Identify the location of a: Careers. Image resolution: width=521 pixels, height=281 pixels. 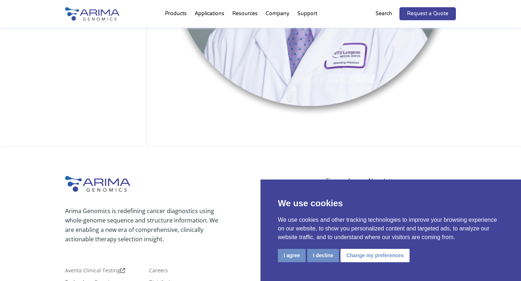
(158, 272).